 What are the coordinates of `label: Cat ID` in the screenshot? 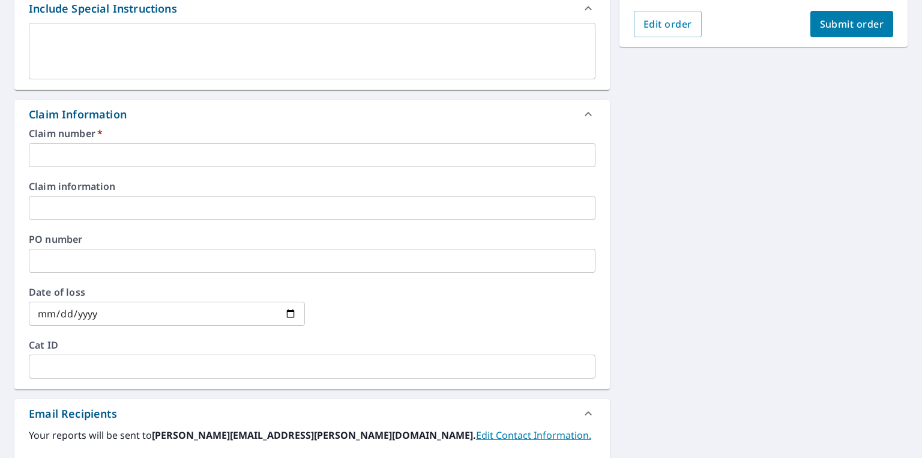 It's located at (312, 345).